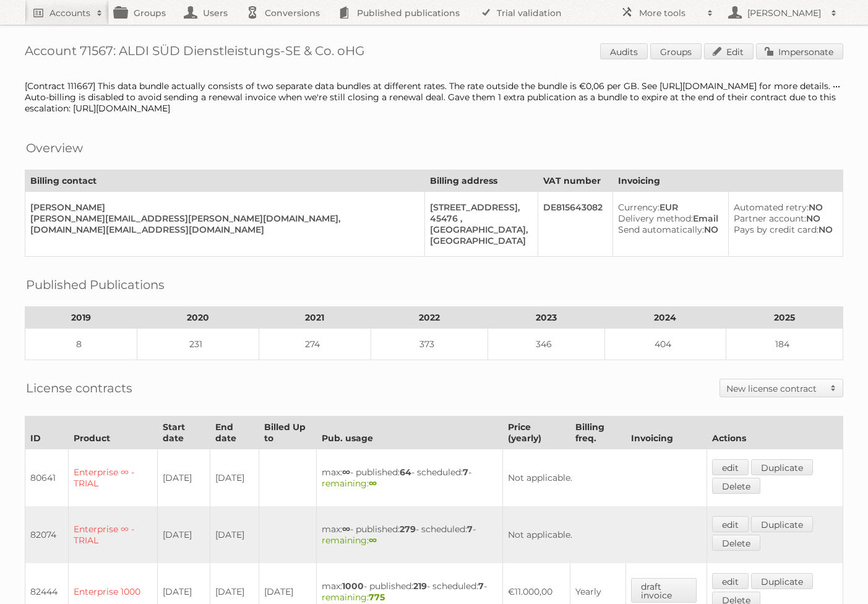 The width and height of the screenshot is (868, 604). What do you see at coordinates (775, 432) in the screenshot?
I see `th: Actions` at bounding box center [775, 432].